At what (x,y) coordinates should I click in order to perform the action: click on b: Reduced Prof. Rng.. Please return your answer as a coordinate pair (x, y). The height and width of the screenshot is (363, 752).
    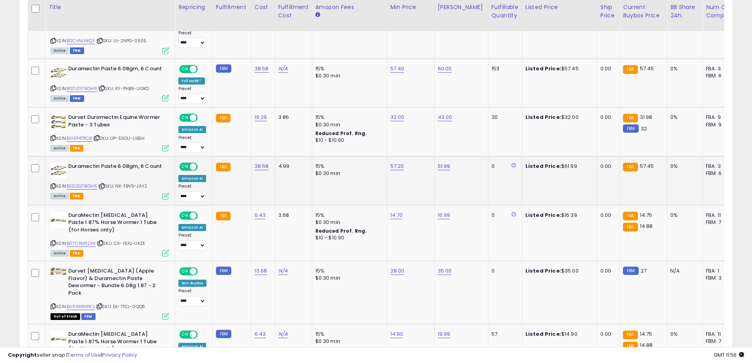
    Looking at the image, I should click on (341, 230).